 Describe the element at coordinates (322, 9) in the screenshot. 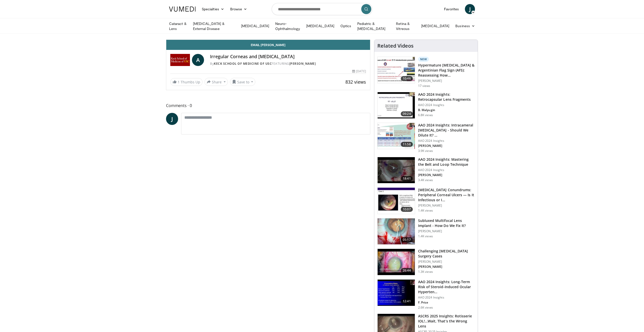

I see `input: Search topics, interventions` at that location.